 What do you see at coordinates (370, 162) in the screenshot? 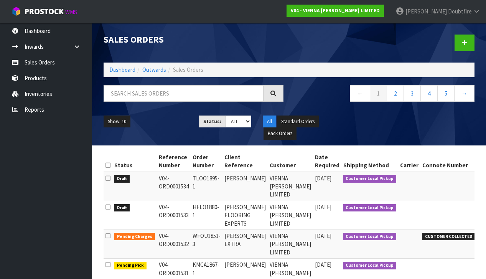
I see `th: Shipping Method` at bounding box center [370, 162].